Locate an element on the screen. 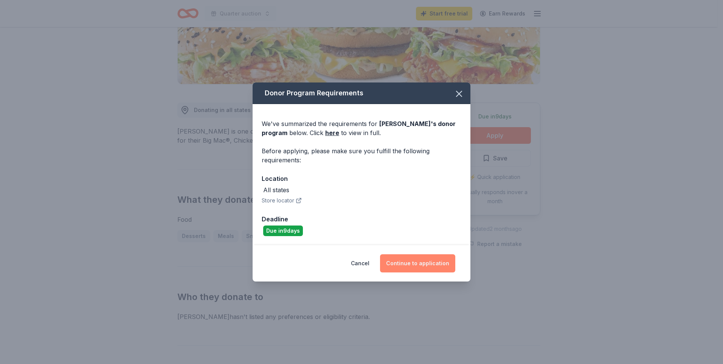 This screenshot has width=723, height=364. div: Before applying, please make sure you fulfill the following requirements: is located at coordinates (361, 155).